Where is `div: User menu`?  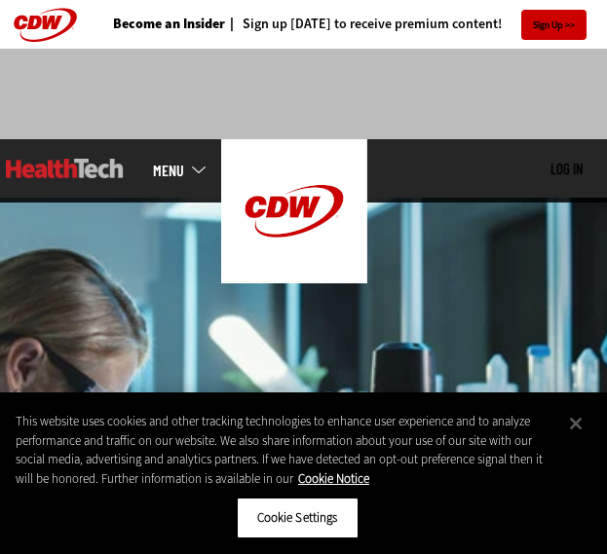
div: User menu is located at coordinates (566, 170).